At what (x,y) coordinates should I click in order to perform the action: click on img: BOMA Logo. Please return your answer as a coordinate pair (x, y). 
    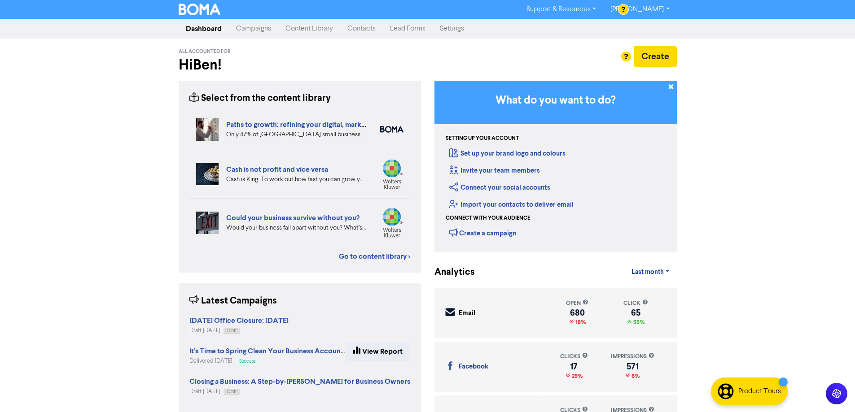
    Looking at the image, I should click on (200, 9).